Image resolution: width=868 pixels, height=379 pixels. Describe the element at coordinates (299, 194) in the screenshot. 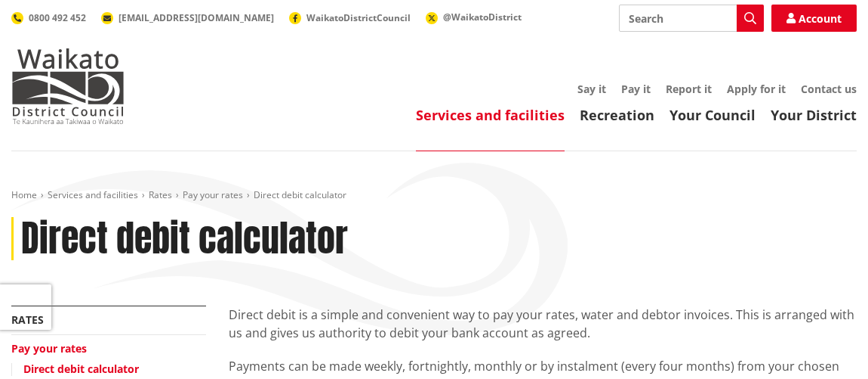

I see `span: Direct debit calculator` at that location.